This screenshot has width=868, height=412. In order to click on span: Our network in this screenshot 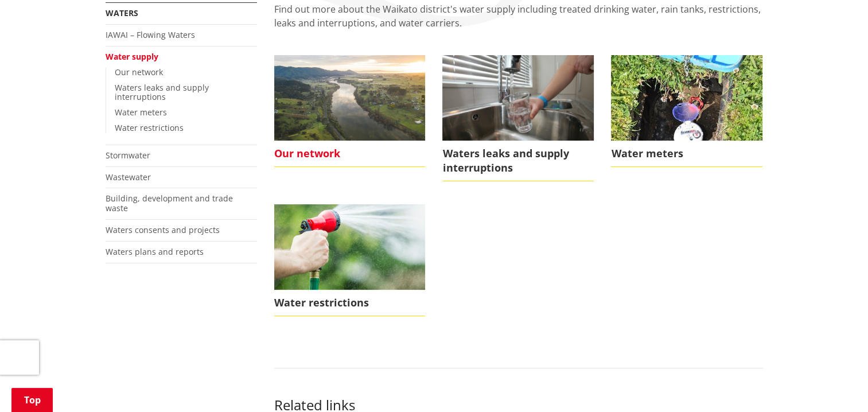, I will do `click(350, 153)`.